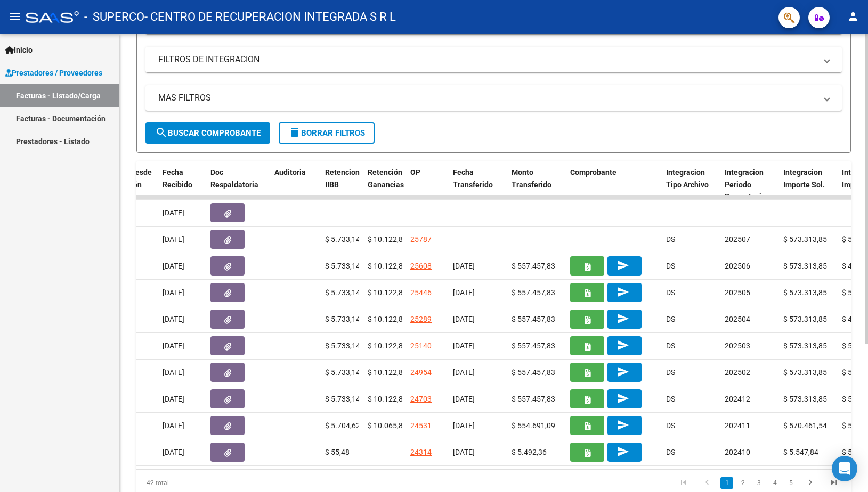 The width and height of the screenshot is (868, 492). Describe the element at coordinates (801, 452) in the screenshot. I see `span: $ 5.547,84` at that location.